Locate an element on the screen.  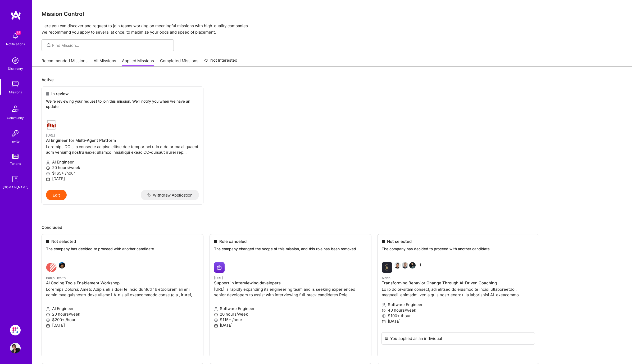
p: AI Engineer is located at coordinates (122, 162).